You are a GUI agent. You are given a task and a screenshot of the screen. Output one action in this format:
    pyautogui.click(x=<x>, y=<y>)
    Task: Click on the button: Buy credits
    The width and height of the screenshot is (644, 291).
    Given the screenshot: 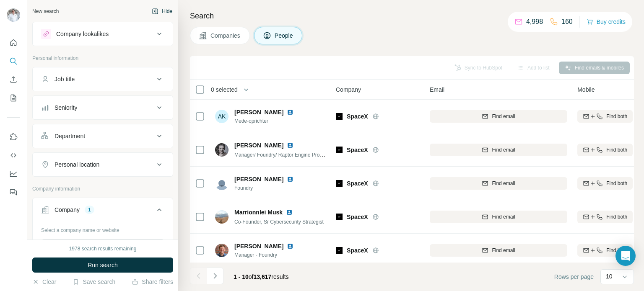 What is the action you would take?
    pyautogui.click(x=606, y=22)
    